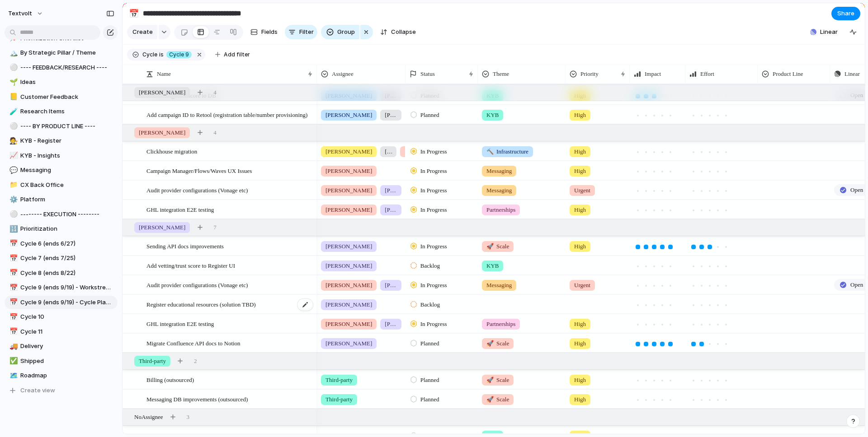 This screenshot has height=437, width=868. What do you see at coordinates (67, 229) in the screenshot?
I see `span: Prioritization` at bounding box center [67, 229].